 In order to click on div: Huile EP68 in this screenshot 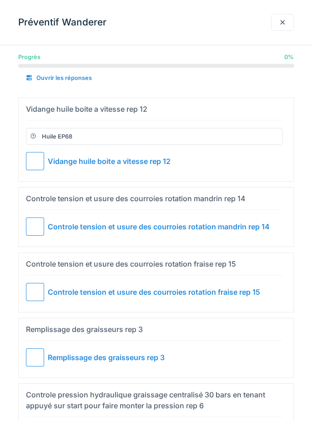, I will do `click(57, 136)`.